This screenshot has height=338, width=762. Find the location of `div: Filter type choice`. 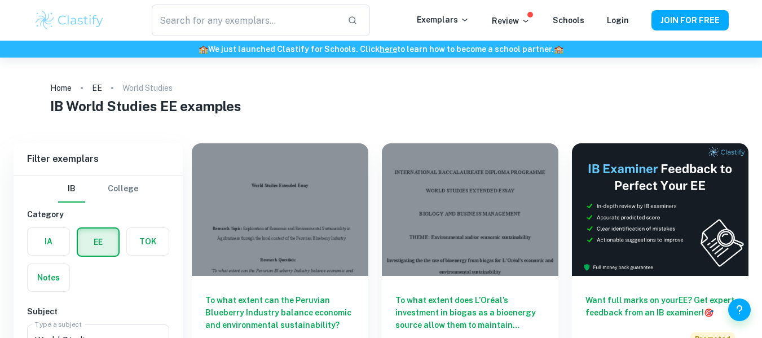

div: Filter type choice is located at coordinates (98, 189).